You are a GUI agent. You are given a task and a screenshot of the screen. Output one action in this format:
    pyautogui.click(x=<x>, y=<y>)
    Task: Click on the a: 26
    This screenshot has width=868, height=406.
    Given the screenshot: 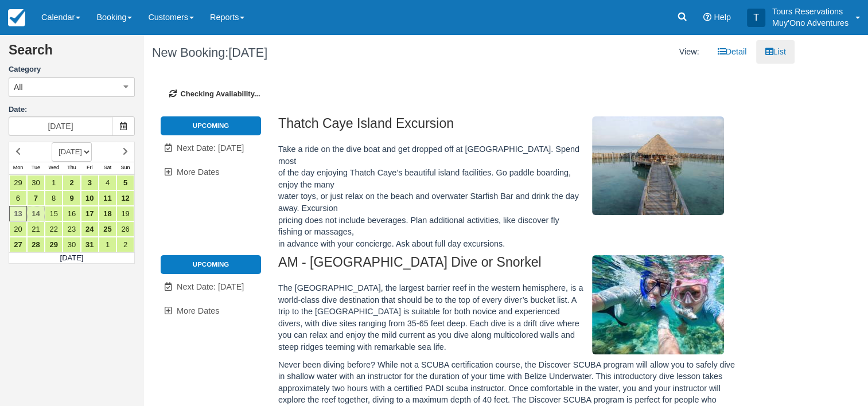 What is the action you would take?
    pyautogui.click(x=125, y=229)
    